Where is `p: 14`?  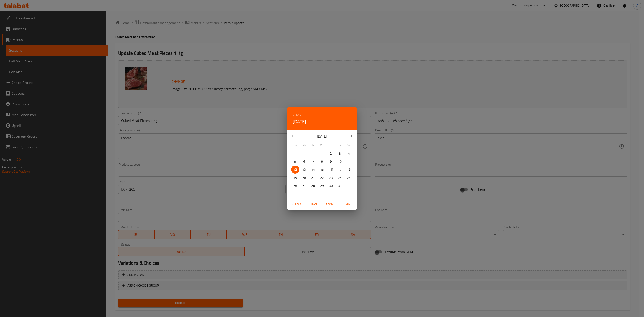 p: 14 is located at coordinates (313, 169).